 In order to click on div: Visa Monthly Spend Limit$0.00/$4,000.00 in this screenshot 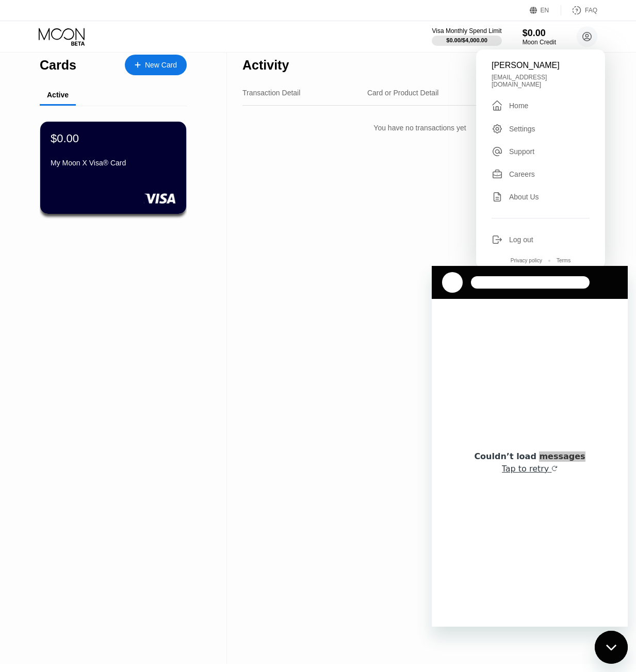, I will do `click(466, 37)`.